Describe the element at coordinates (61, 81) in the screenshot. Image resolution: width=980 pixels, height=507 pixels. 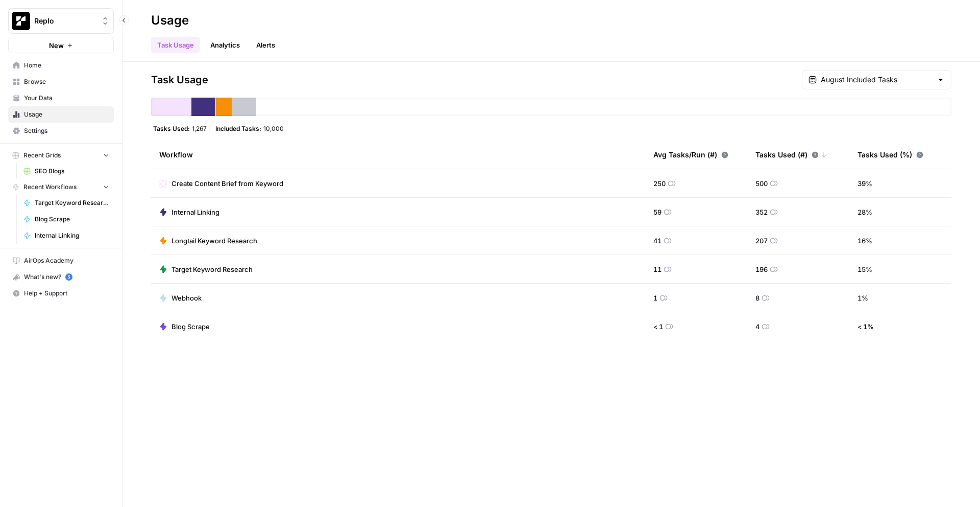
I see `a: Browse` at that location.